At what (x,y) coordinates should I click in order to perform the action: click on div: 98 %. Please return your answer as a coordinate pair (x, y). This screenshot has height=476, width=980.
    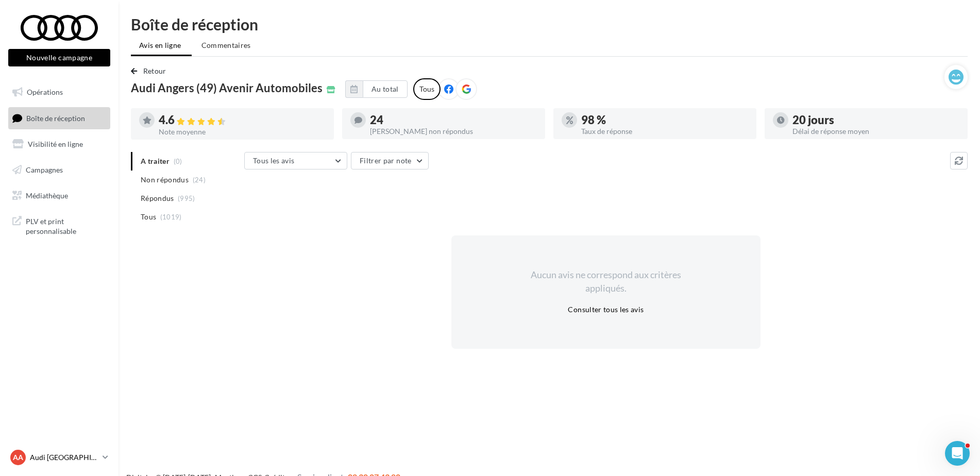
    Looking at the image, I should click on (665, 120).